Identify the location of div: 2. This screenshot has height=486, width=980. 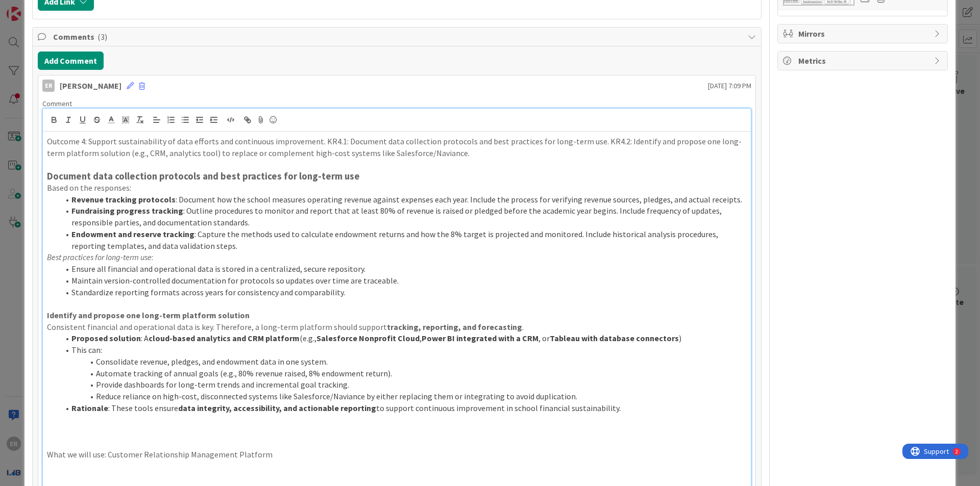
(55, 8).